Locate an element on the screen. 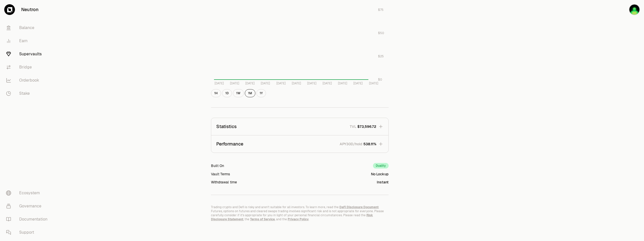  div: Withdrawal time is located at coordinates (224, 182).